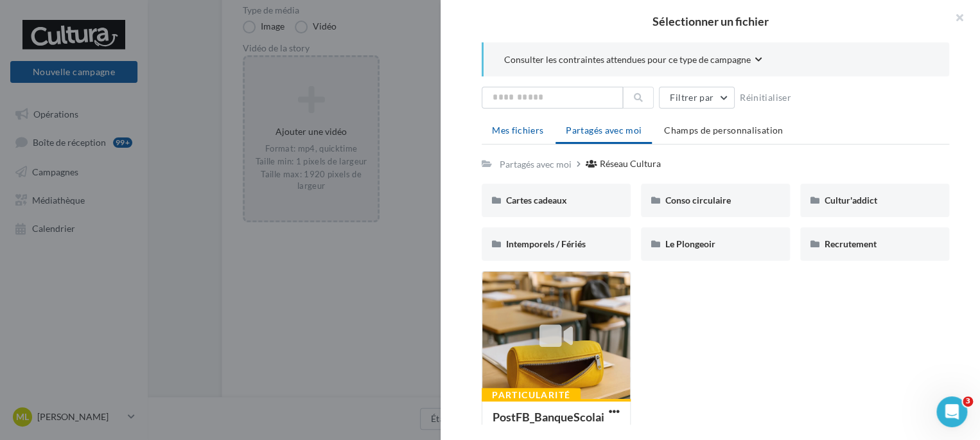 This screenshot has width=980, height=440. Describe the element at coordinates (850, 243) in the screenshot. I see `span: Recrutement` at that location.